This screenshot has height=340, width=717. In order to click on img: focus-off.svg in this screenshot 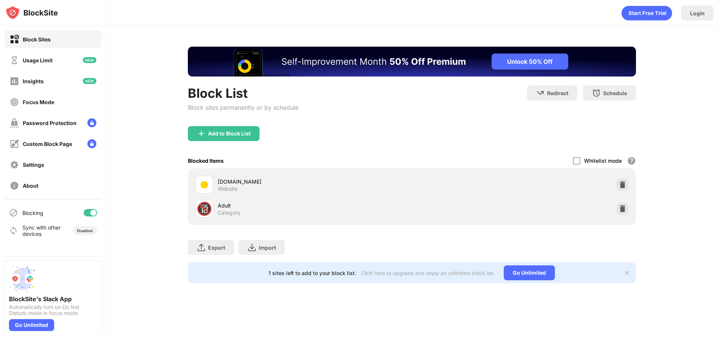, I will do `click(14, 102)`.